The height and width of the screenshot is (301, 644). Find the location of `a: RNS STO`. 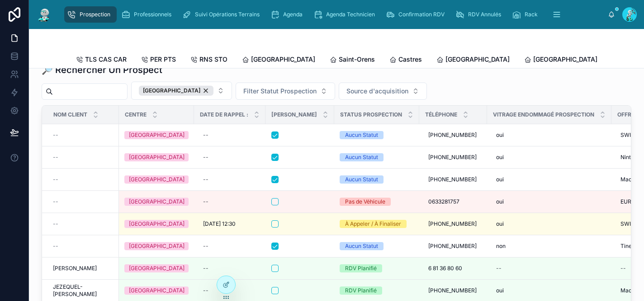

a: RNS STO is located at coordinates (209, 60).